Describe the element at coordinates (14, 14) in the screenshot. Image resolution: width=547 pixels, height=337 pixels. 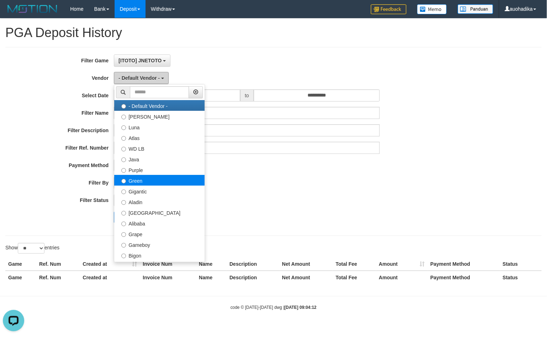
I see `button: Open LiveChat chat widget` at that location.